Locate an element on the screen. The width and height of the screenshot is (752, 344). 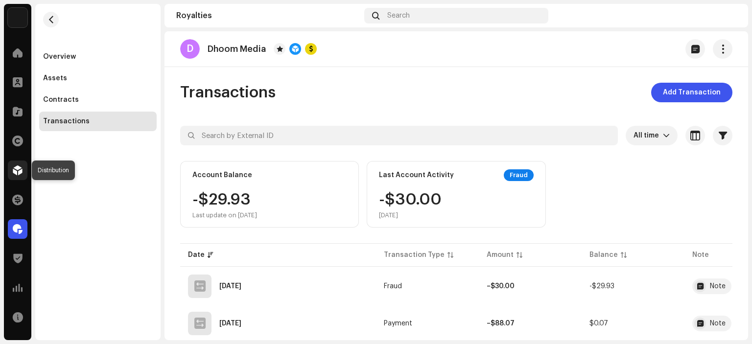
div: Transactions is located at coordinates (66, 121).